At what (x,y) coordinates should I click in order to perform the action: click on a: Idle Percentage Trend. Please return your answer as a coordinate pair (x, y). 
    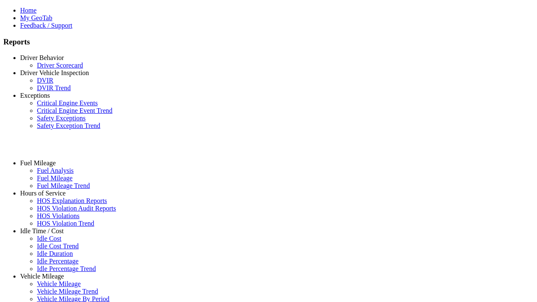
    Looking at the image, I should click on (66, 269).